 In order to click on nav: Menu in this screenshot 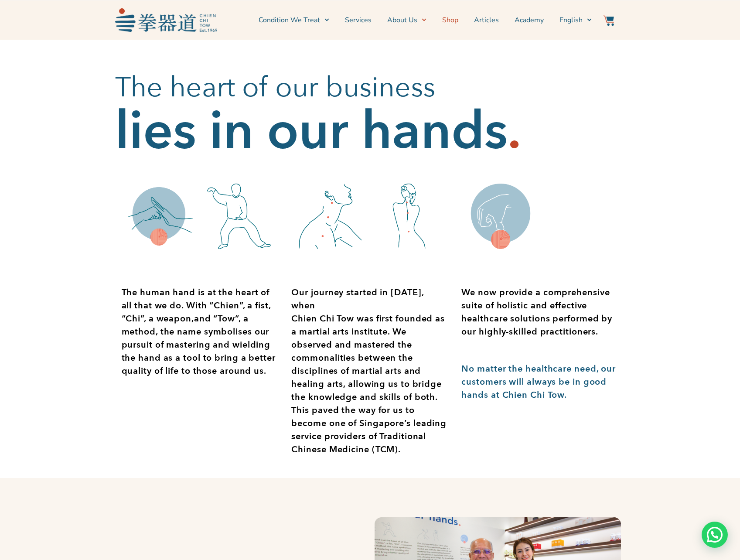, I will do `click(407, 20)`.